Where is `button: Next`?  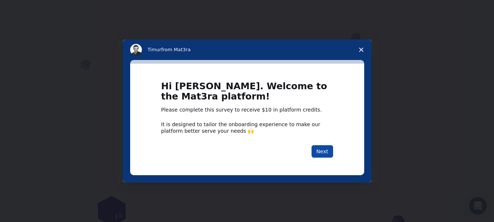 button: Next is located at coordinates (322, 151).